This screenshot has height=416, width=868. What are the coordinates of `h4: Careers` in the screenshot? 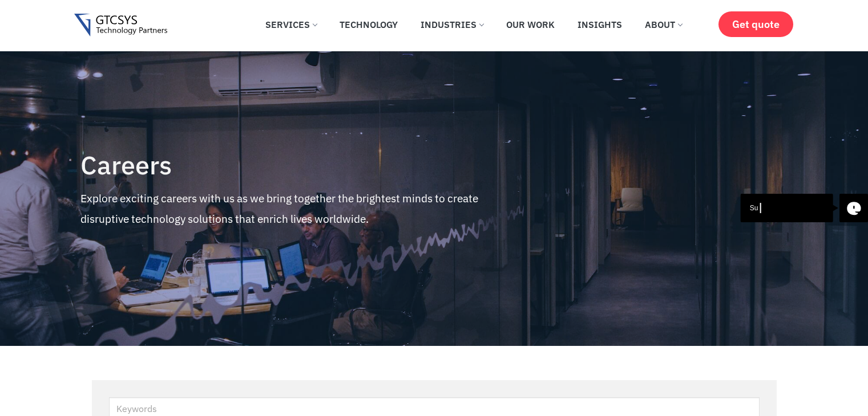 It's located at (299, 165).